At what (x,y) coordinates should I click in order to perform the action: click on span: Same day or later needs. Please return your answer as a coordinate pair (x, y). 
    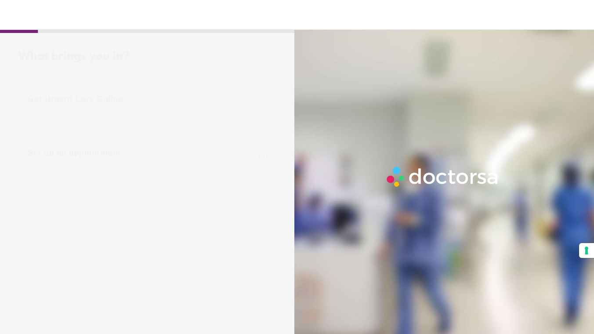
    Looking at the image, I should click on (141, 164).